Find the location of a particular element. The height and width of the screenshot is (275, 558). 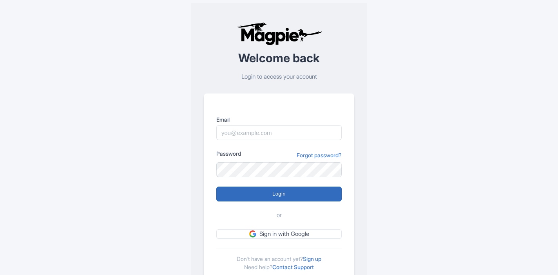

a: Forgot password? is located at coordinates (319, 155).